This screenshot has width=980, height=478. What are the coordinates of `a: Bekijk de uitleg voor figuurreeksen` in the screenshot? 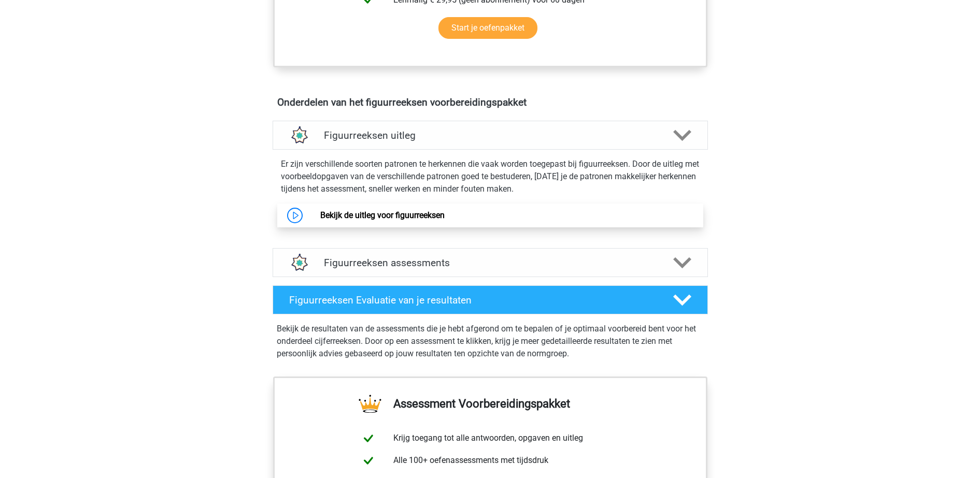 It's located at (382, 215).